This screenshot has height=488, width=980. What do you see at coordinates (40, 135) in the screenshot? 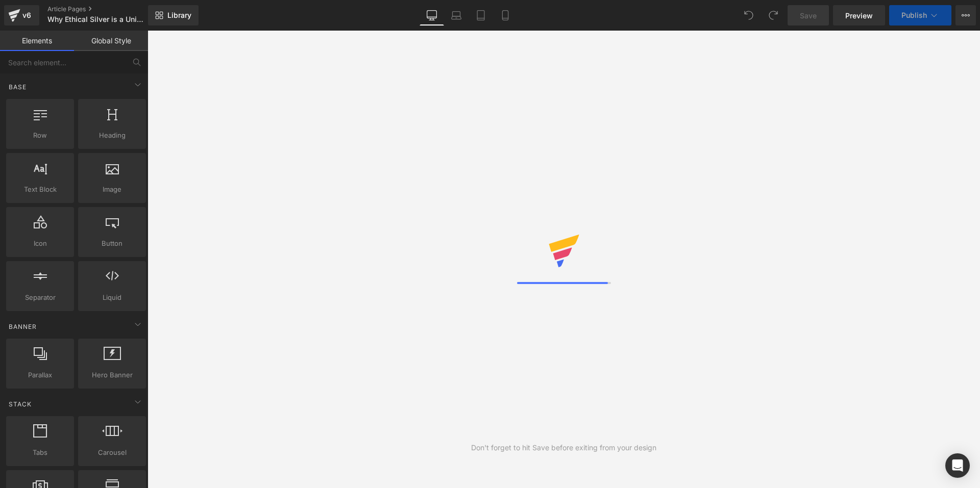
I see `span: Row` at bounding box center [40, 135].